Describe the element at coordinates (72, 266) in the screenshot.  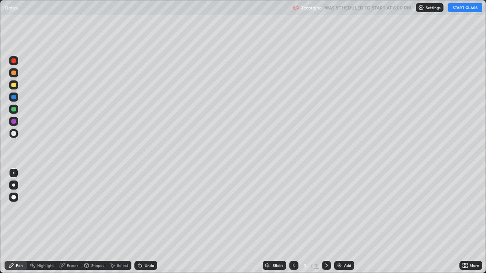
I see `div: Eraser` at that location.